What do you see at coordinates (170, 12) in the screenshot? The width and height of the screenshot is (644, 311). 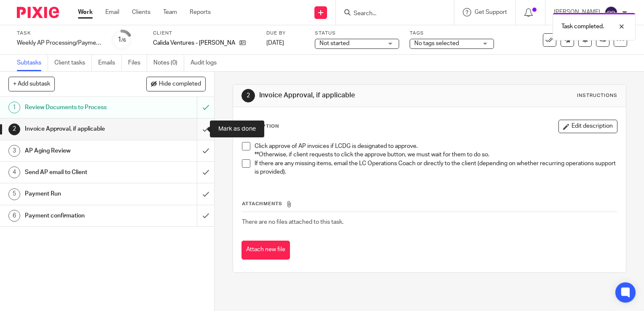 I see `a: Team` at bounding box center [170, 12].